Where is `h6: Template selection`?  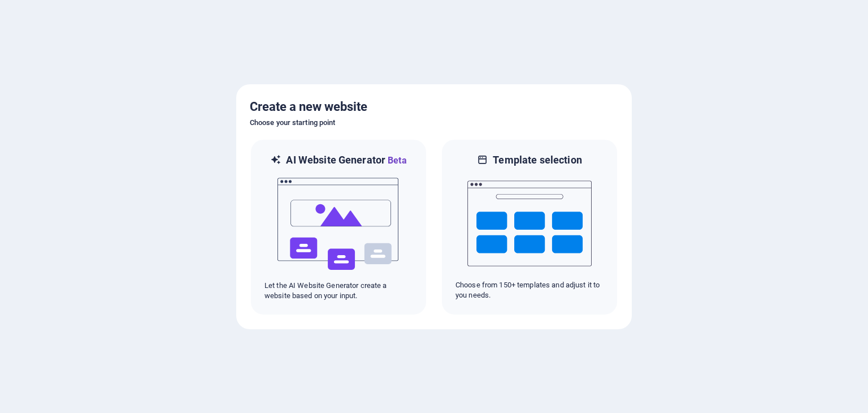
h6: Template selection is located at coordinates (537, 160).